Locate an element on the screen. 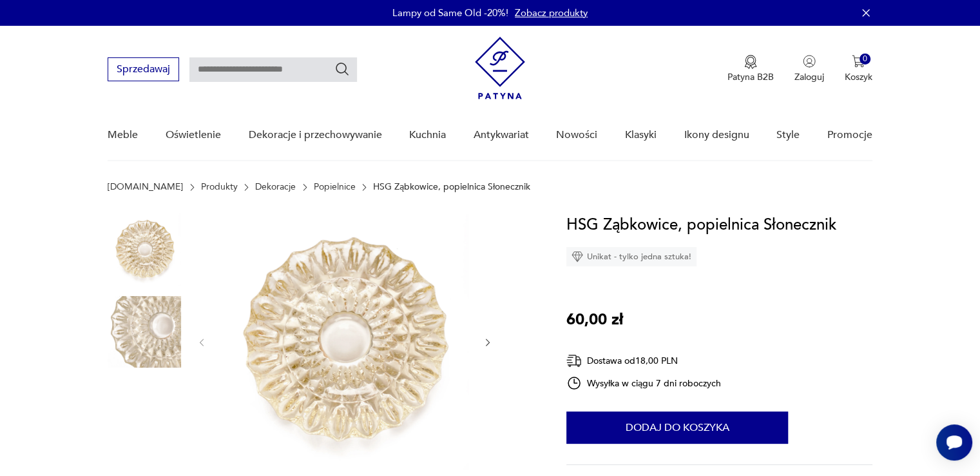 The height and width of the screenshot is (476, 980). img: Patyna - sklep z meblami i dekoracjami vintage is located at coordinates (500, 68).